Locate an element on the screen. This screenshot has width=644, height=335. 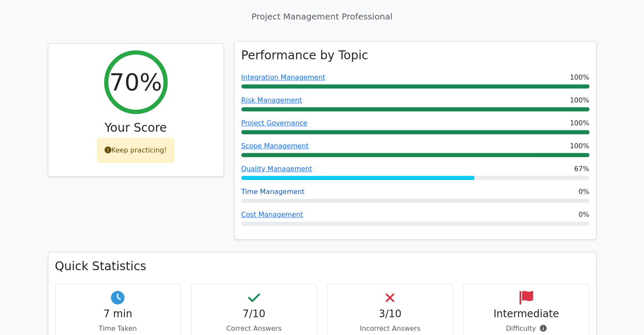
h4: 3/10 is located at coordinates (390, 314).